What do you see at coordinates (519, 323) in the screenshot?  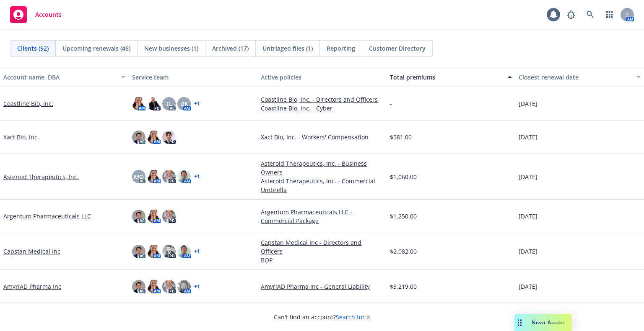 I see `div: Drag to move` at bounding box center [519, 323].